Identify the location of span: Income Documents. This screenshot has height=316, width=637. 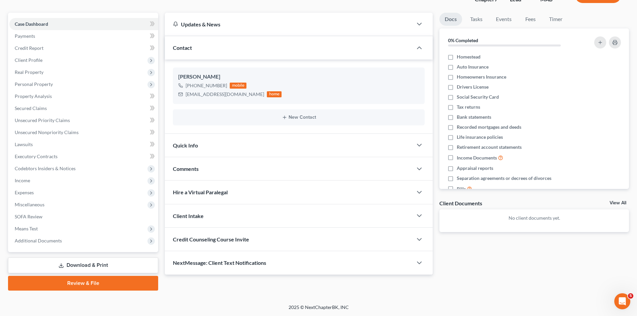
(477, 158).